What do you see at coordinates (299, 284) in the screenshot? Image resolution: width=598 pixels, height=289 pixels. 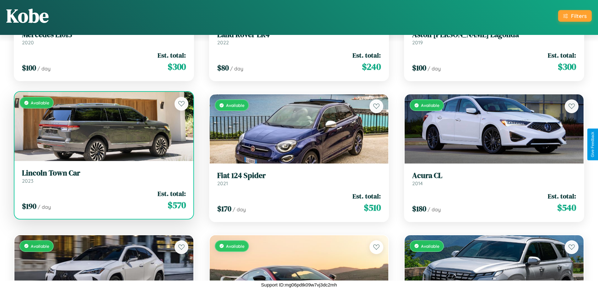 I see `p: Support ID: mg06pdtk09w7vj3dc2mh` at bounding box center [299, 284].